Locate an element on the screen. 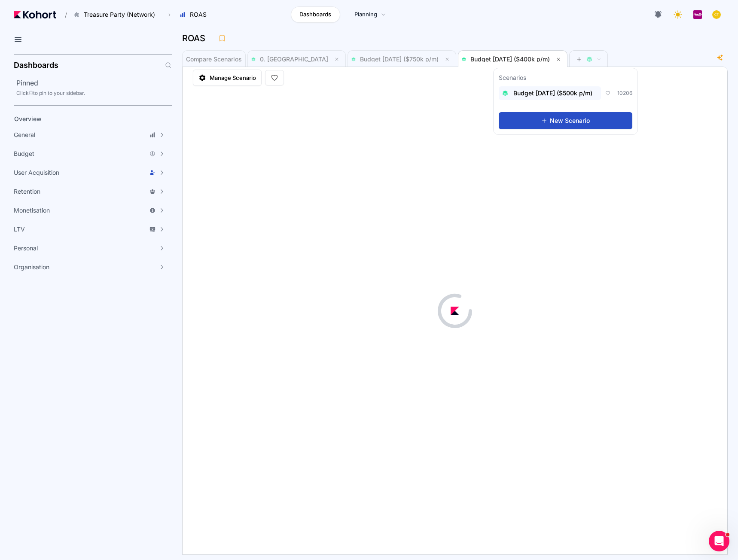 This screenshot has height=560, width=738. button: Treasure Party (Network) is located at coordinates (116, 15).